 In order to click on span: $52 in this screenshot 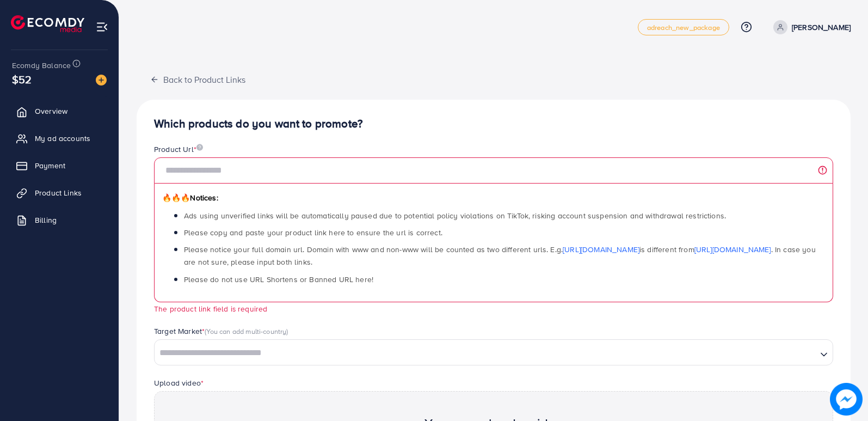, I will do `click(22, 79)`.